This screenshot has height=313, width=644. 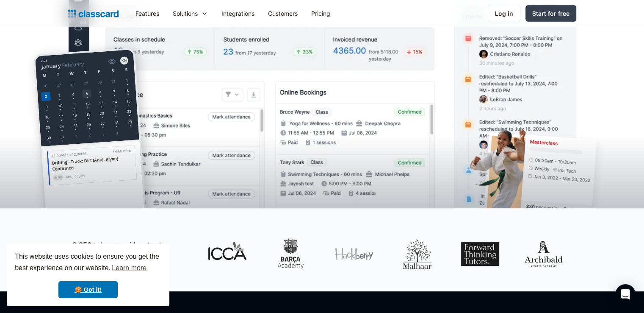 What do you see at coordinates (88, 289) in the screenshot?
I see `a: dismiss cookie message` at bounding box center [88, 289].